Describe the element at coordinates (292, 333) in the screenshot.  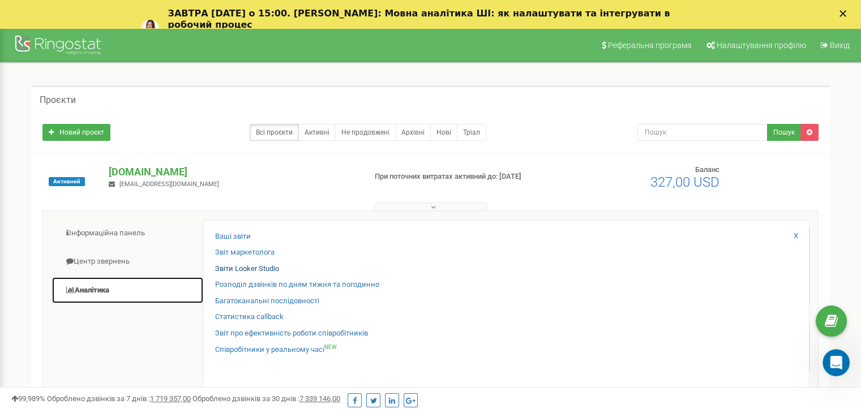
I see `a: Звіт про ефективність роботи співробітників` at that location.